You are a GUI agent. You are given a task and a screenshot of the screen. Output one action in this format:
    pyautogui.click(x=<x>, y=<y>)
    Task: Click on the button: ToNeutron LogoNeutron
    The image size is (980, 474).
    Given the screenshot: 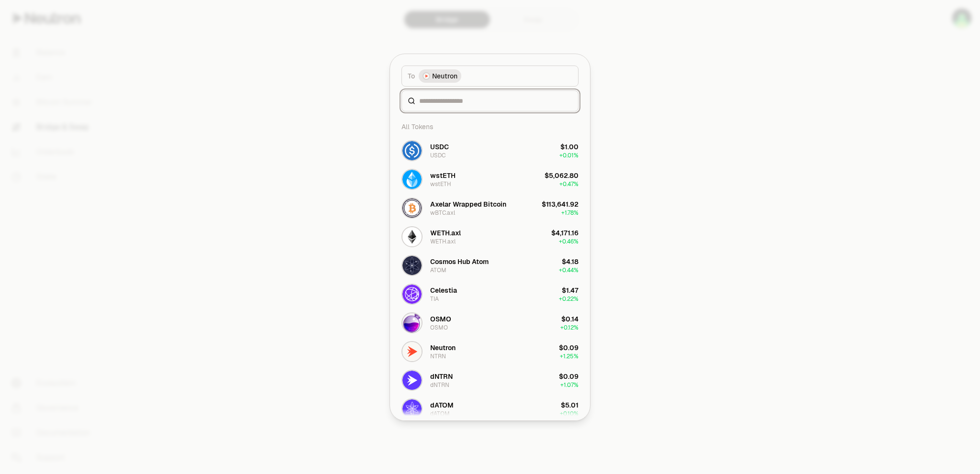 What is the action you would take?
    pyautogui.click(x=490, y=77)
    